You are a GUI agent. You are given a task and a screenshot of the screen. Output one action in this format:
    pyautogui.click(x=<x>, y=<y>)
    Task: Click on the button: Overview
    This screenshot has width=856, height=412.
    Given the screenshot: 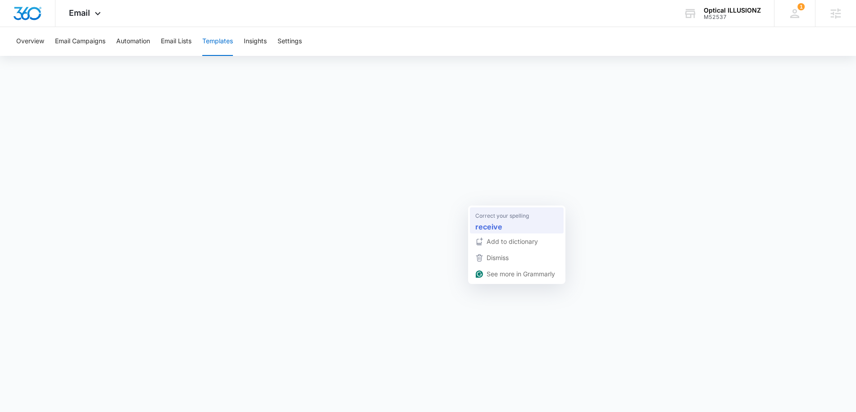 What is the action you would take?
    pyautogui.click(x=30, y=41)
    